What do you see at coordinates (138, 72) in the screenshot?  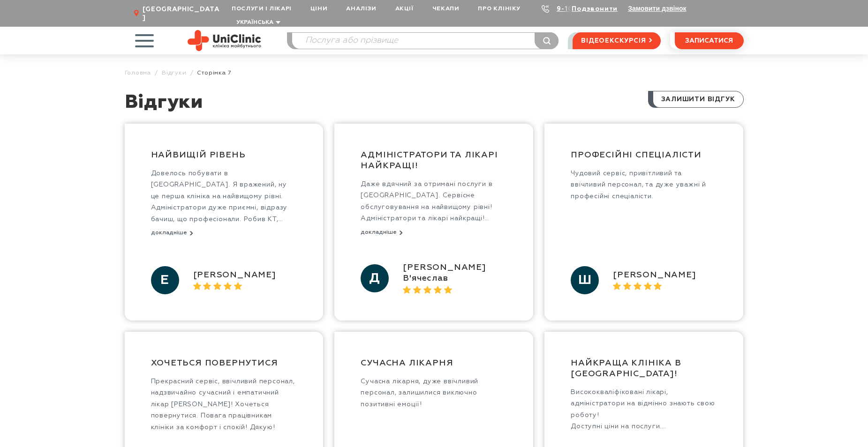 I see `a: Головна` at bounding box center [138, 72].